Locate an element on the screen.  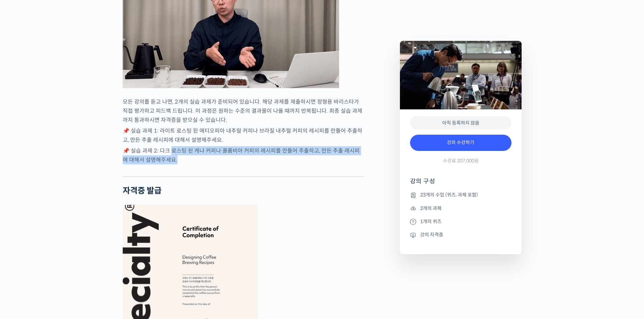
p: 📌 실습 과제 2: 다크 로스팅 된 케냐 커피나 콜롬비아 커피의 레시피를 만들어 추출하고, 만든 추출 레시피에 대해서 설명해주세요. is located at coordinates (244, 155).